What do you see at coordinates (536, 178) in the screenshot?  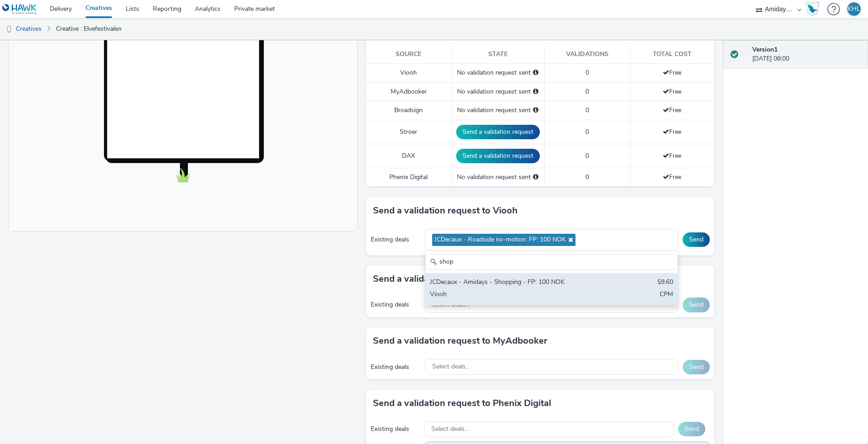 I see `div: Please select a deal below and click on Send to send a validation request to Phenix Digital.` at bounding box center [536, 178].